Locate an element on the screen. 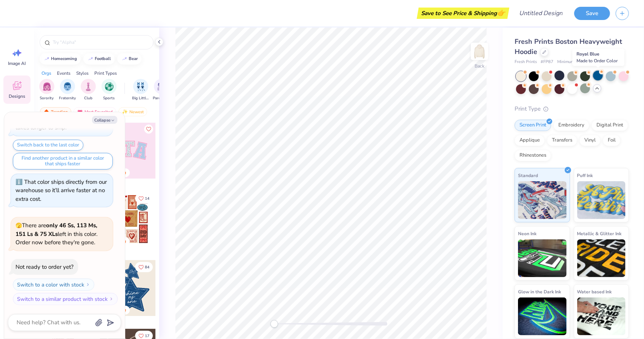  div: Applique is located at coordinates (530, 141).